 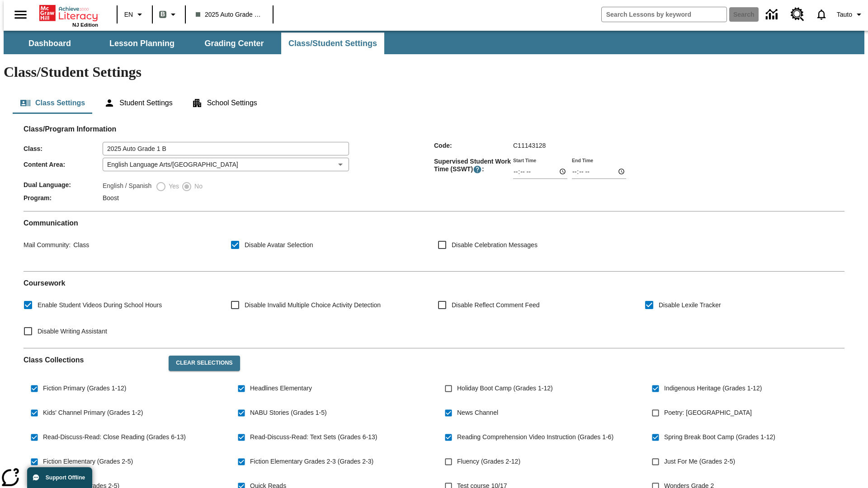 What do you see at coordinates (234, 43) in the screenshot?
I see `button: Grading Center` at bounding box center [234, 43].